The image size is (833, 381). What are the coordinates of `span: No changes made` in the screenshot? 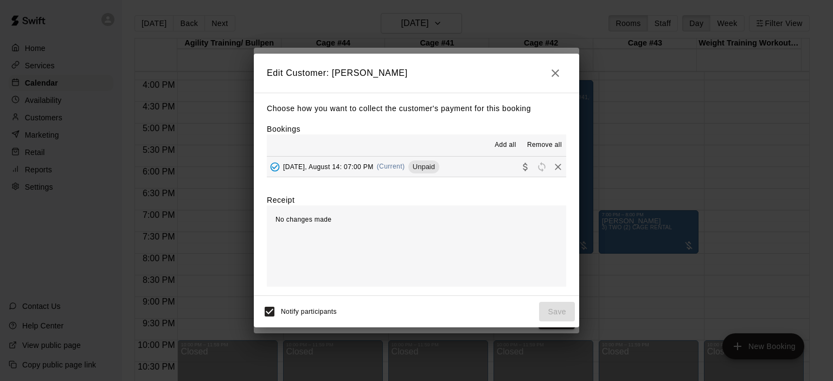 It's located at (303, 220).